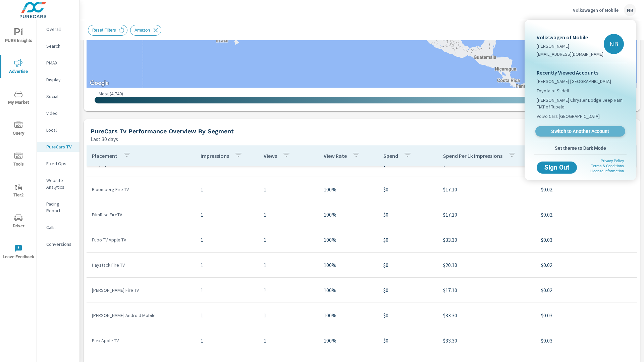  I want to click on button: Sign Out, so click(557, 168).